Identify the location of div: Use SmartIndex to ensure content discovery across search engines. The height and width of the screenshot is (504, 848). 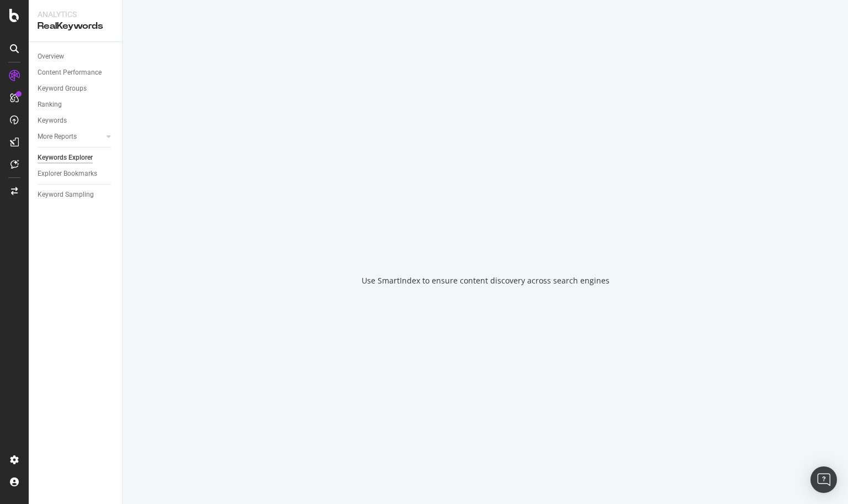
(486, 280).